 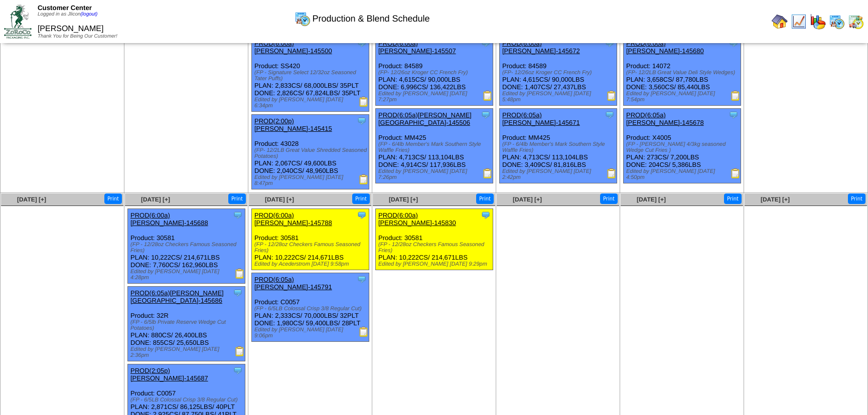 I want to click on div: Product: X4005 PLAN: 273CS / 7,200LBS DONE: 204CS / 5,386LBS, so click(x=683, y=146).